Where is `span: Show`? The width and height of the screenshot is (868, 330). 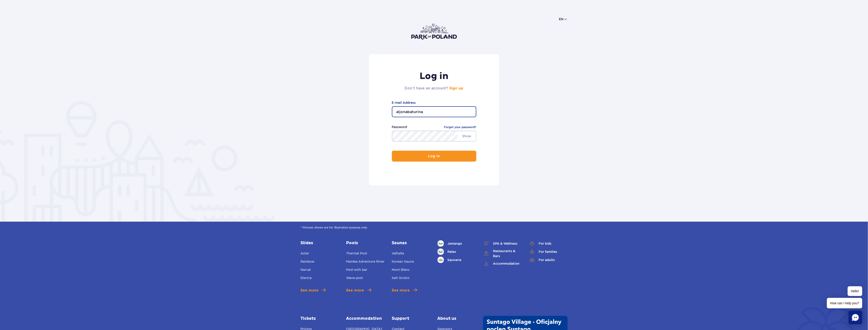
span: Show is located at coordinates (466, 136).